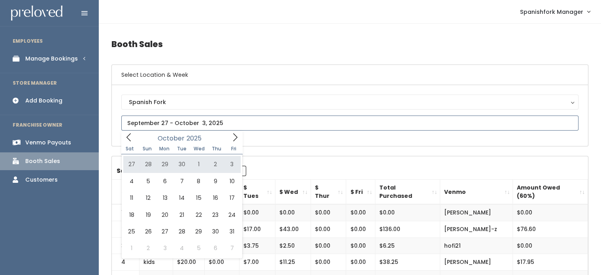  I want to click on span: October 20, 2025, so click(165, 215).